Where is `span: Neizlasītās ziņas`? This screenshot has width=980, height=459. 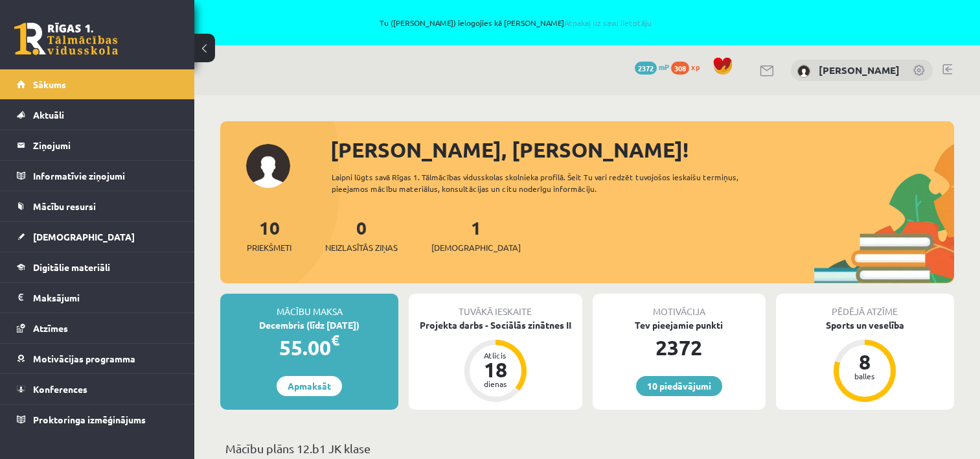
span: Neizlasītās ziņas is located at coordinates (361, 247).